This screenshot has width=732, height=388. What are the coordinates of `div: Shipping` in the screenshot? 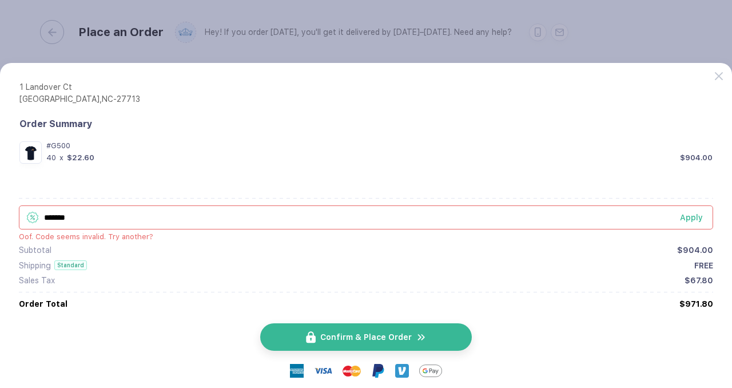 It's located at (35, 265).